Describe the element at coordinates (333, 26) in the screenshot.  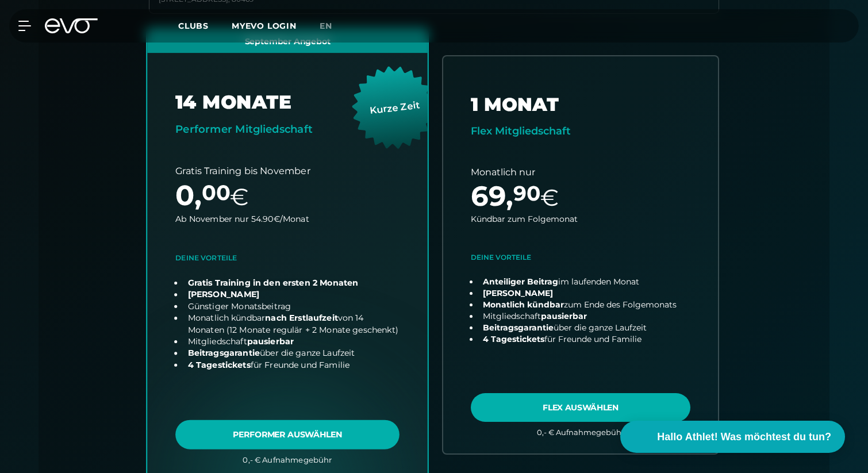
I see `a: en` at that location.